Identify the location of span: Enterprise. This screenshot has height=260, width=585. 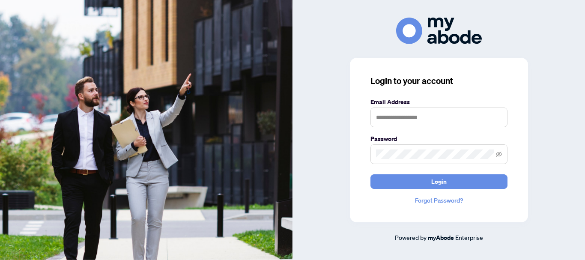
(469, 237).